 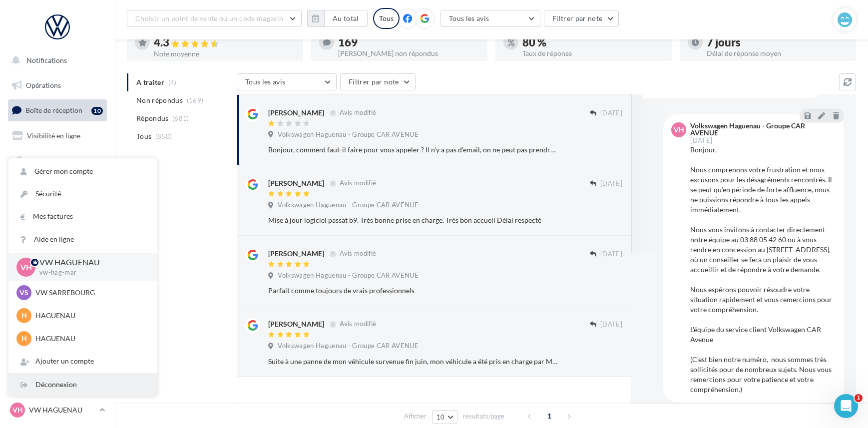 I want to click on a: Campagnes DataOnDemand, so click(x=58, y=297).